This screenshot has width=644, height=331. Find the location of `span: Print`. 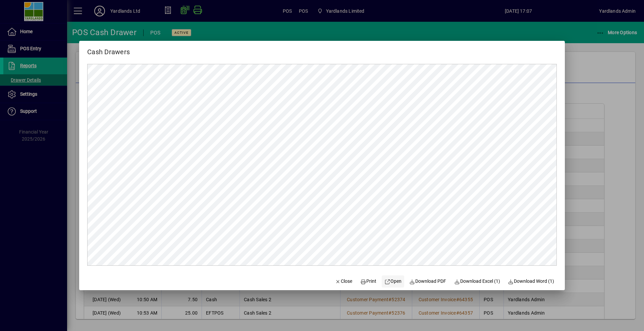

span: Print is located at coordinates (368, 281).